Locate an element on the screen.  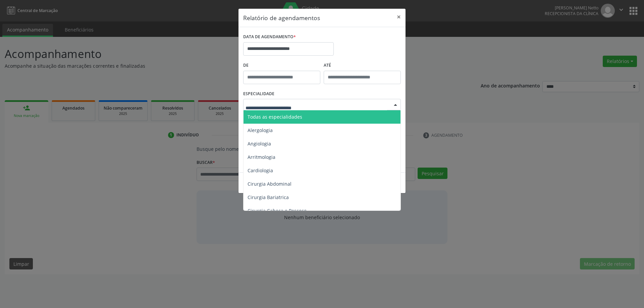
label: De is located at coordinates (282, 65).